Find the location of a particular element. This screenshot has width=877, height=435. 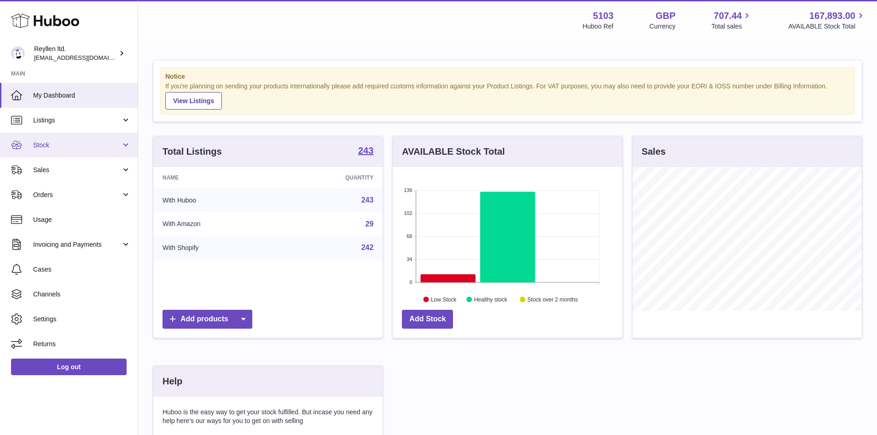

div: If you're planning on sending your products internationally please add required customs informati... is located at coordinates (507, 96).